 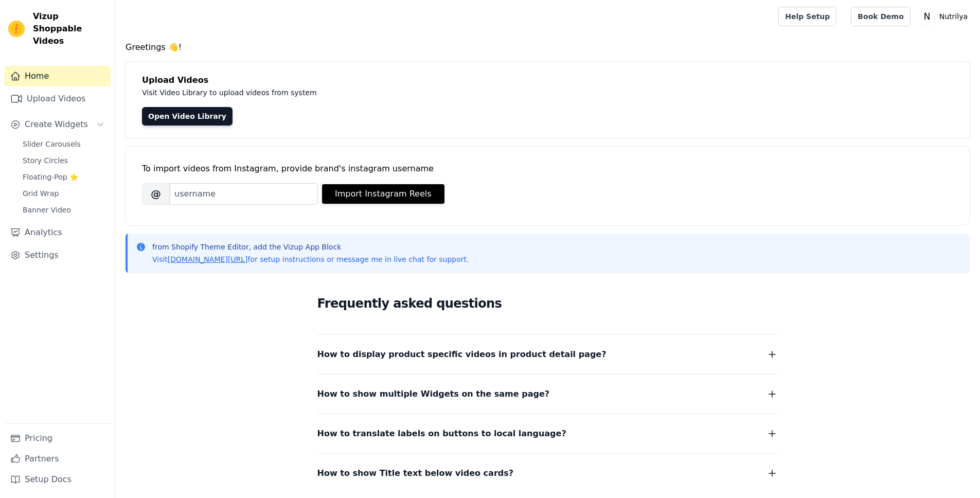 I want to click on a: Grid Wrap, so click(x=63, y=193).